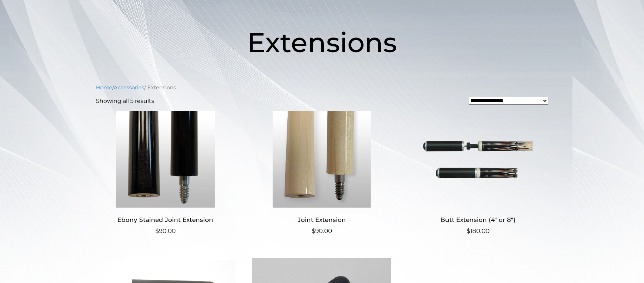  I want to click on img: Butt Extension (4" or 8"), so click(478, 159).